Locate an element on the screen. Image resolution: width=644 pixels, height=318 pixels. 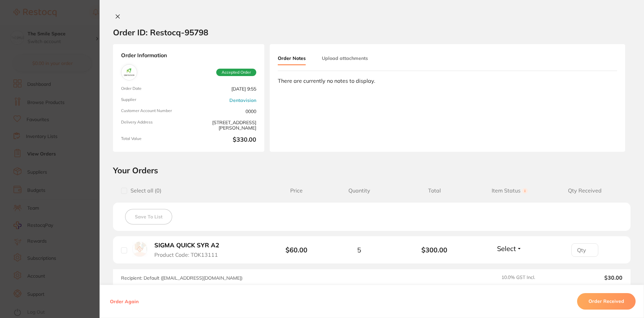
button: Order Received is located at coordinates (606, 302).